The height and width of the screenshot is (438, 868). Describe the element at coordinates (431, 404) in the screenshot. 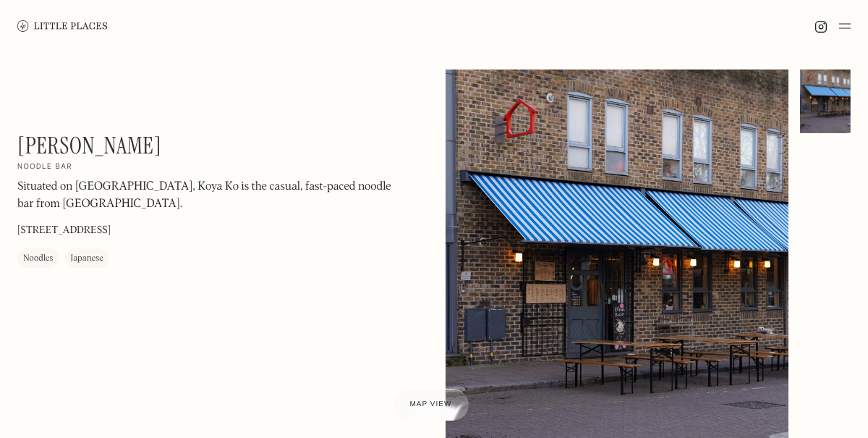

I see `span: Map view` at that location.